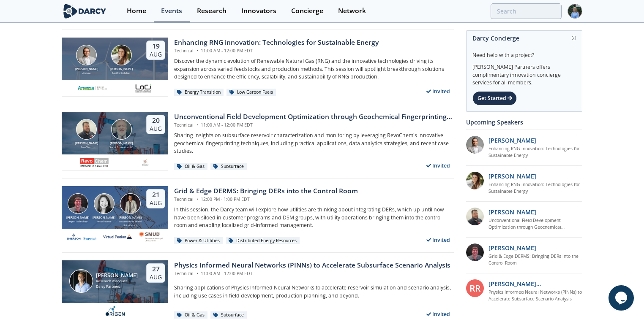  Describe the element at coordinates (266, 192) in the screenshot. I see `div: Grid & Edge DERMS: Bringing DERs into the Control Room` at that location.